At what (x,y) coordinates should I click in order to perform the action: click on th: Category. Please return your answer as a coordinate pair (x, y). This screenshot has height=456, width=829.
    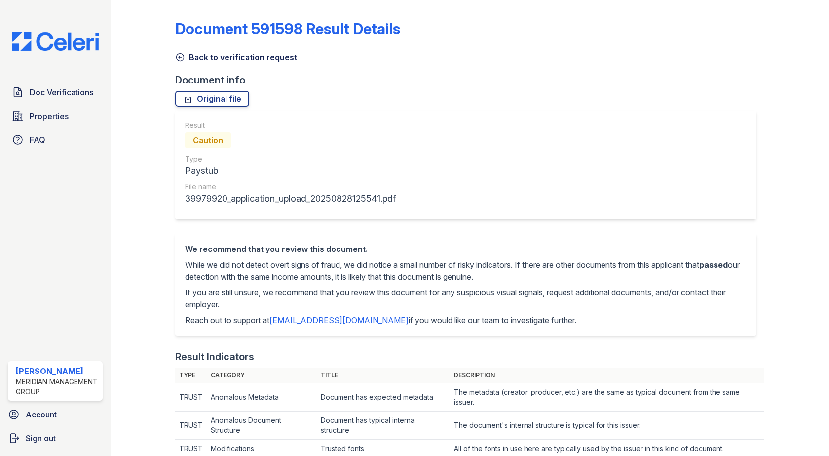
    Looking at the image, I should click on (262, 375).